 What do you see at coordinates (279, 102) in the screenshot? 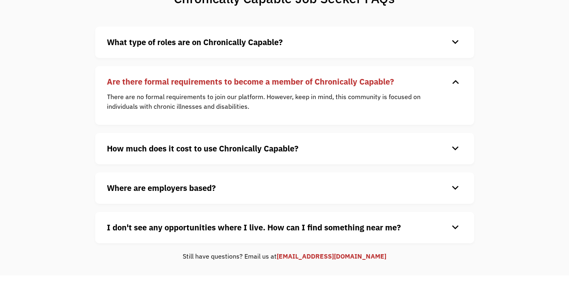
I see `p: There are no formal requirements to join our platform. However, keep in mind, this community is f...` at bounding box center [279, 102].